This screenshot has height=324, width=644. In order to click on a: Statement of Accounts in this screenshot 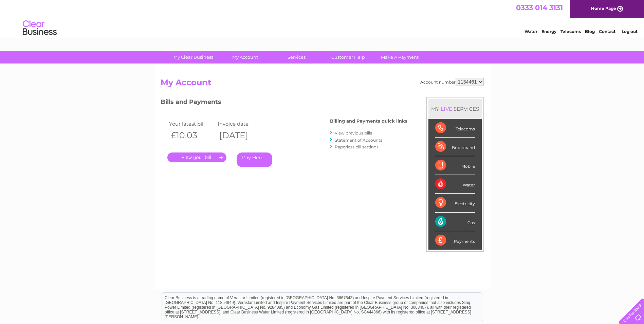, I will do `click(359, 140)`.